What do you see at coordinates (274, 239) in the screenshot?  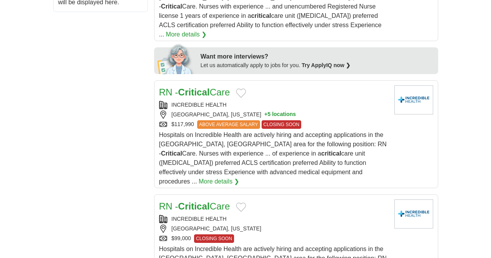 I see `div: $99,000` at bounding box center [274, 239].